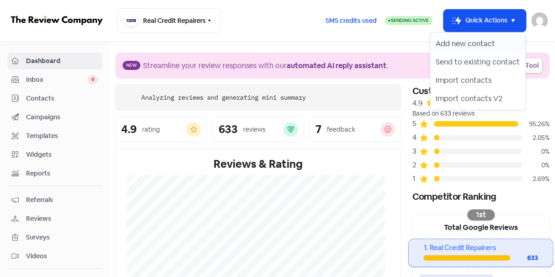 The height and width of the screenshot is (277, 555). I want to click on div: 4, so click(415, 138).